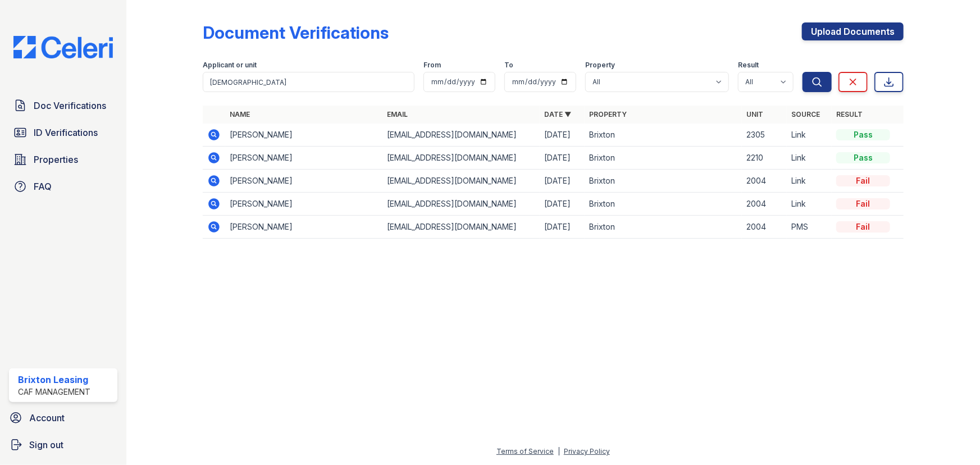 This screenshot has width=980, height=465. Describe the element at coordinates (809, 227) in the screenshot. I see `td: PMS` at that location.